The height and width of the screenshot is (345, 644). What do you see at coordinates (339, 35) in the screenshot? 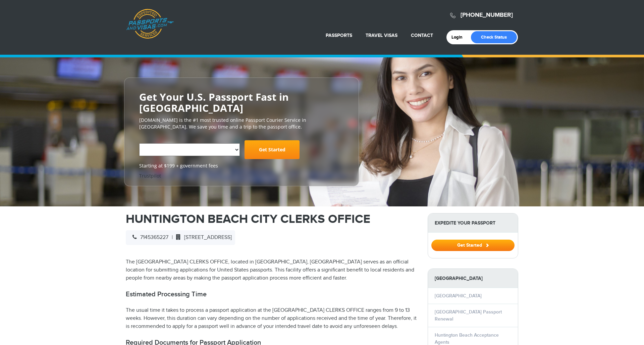
I see `a: Passports` at bounding box center [339, 35].